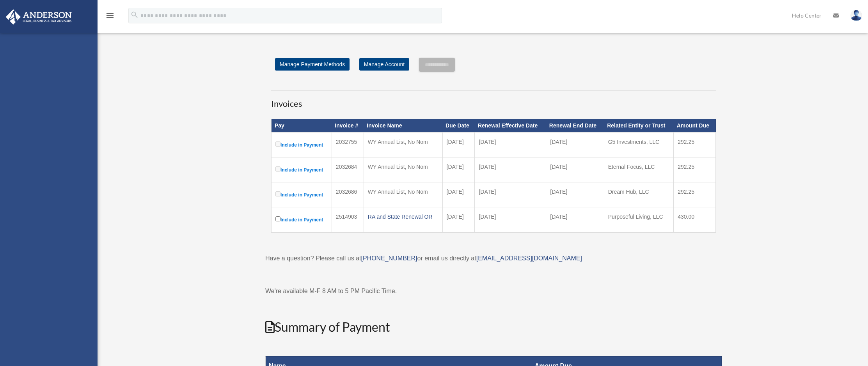 The image size is (868, 366). Describe the element at coordinates (135, 15) in the screenshot. I see `i: search` at that location.